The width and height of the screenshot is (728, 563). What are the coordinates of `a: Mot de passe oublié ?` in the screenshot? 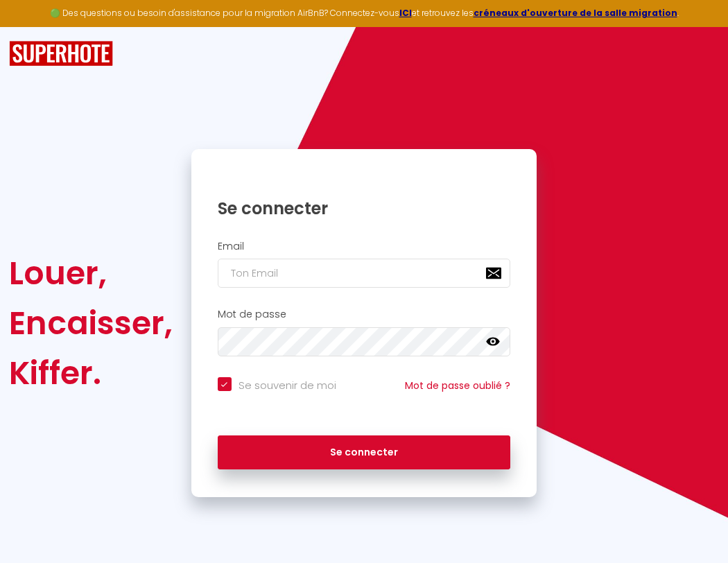 It's located at (457, 386).